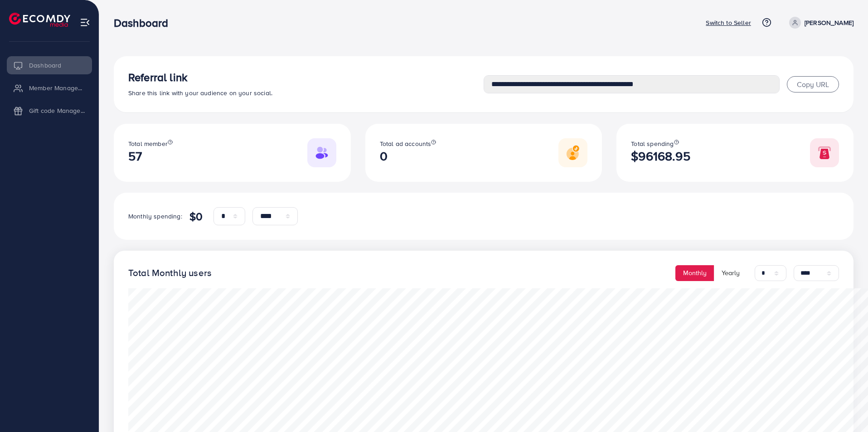 Image resolution: width=868 pixels, height=432 pixels. What do you see at coordinates (148, 144) in the screenshot?
I see `span: Total member` at bounding box center [148, 144].